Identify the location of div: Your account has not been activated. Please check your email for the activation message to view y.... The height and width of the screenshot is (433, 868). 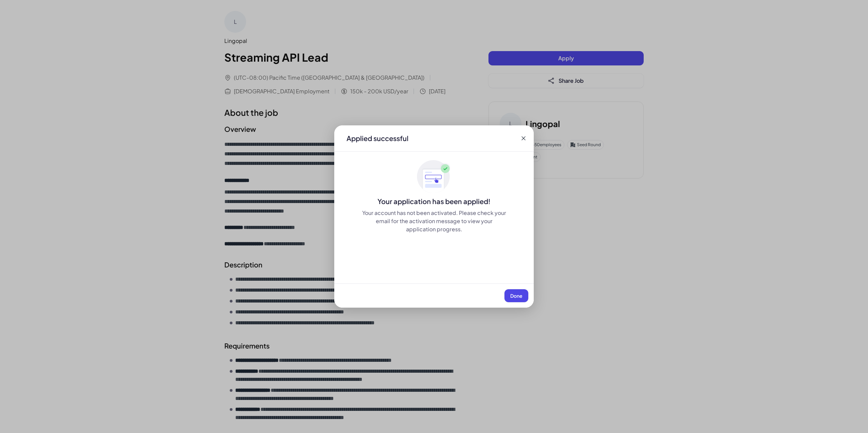
(434, 221).